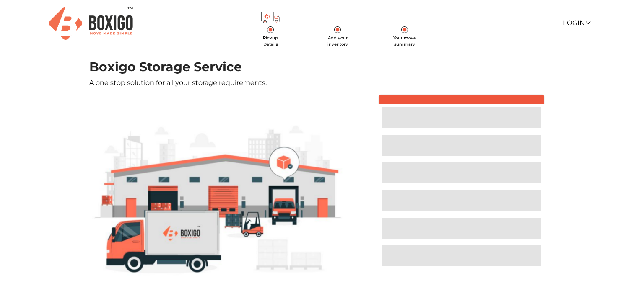  I want to click on span: Add your inventory, so click(338, 41).